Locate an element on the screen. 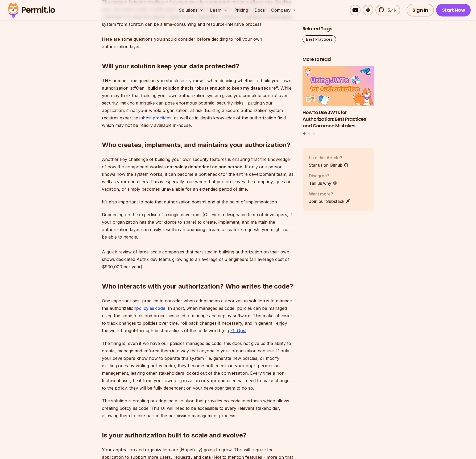 This screenshot has width=476, height=459. p: The thing is, even if we have our policies managed as code, this does not give us the ability to ... is located at coordinates (198, 365).